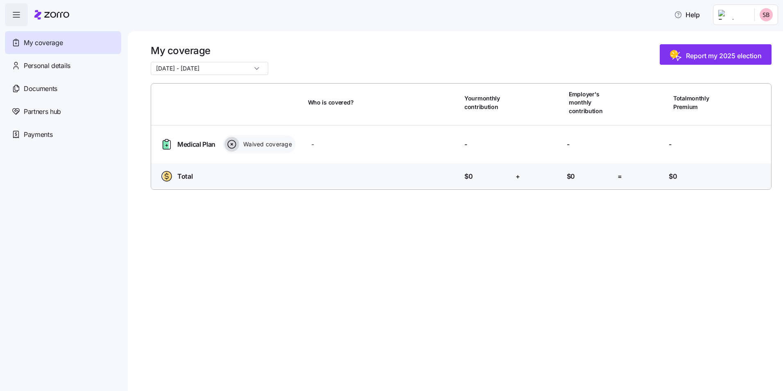  I want to click on a: Payments, so click(63, 134).